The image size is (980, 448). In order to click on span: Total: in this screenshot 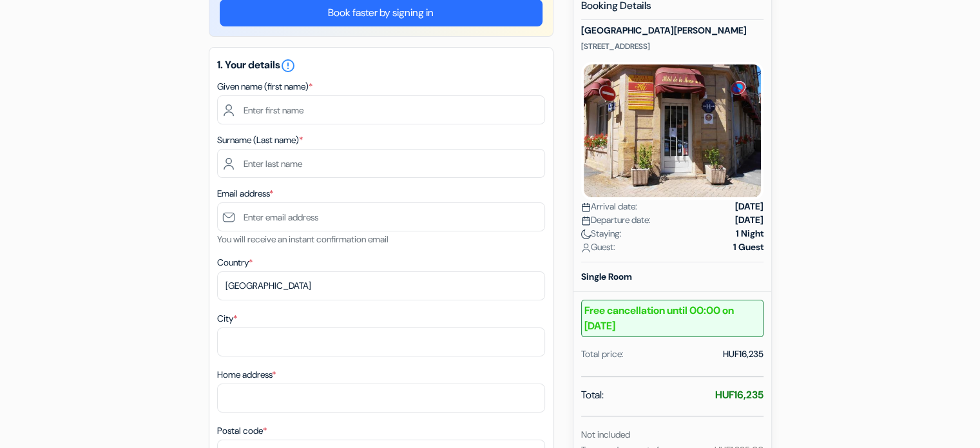, I will do `click(592, 395)`.